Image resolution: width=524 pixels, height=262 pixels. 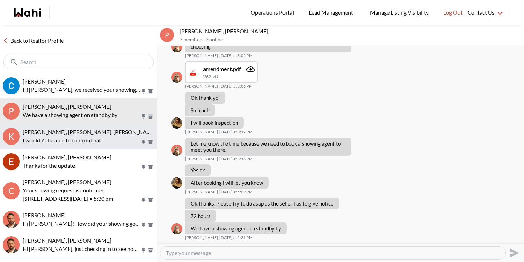 What do you see at coordinates (236, 238) in the screenshot?
I see `time: 2025-10-09T21:31:31.661Z` at bounding box center [236, 238].